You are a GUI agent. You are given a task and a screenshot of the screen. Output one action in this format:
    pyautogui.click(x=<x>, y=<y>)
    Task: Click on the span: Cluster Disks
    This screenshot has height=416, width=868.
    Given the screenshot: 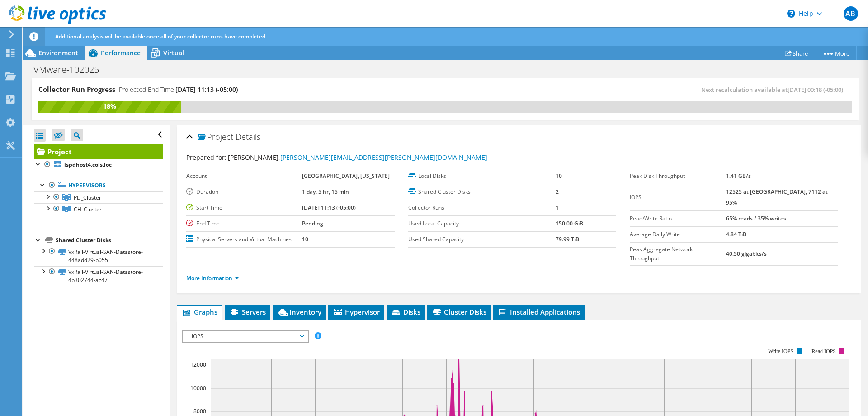 What is the action you would take?
    pyautogui.click(x=459, y=312)
    